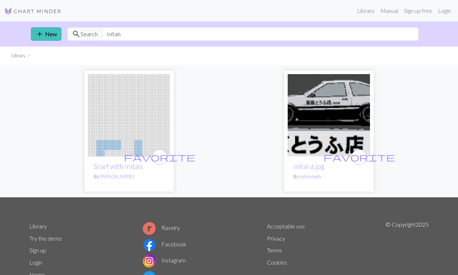 Image resolution: width=458 pixels, height=275 pixels. Describe the element at coordinates (329, 115) in the screenshot. I see `img: inital d.jpg` at that location.